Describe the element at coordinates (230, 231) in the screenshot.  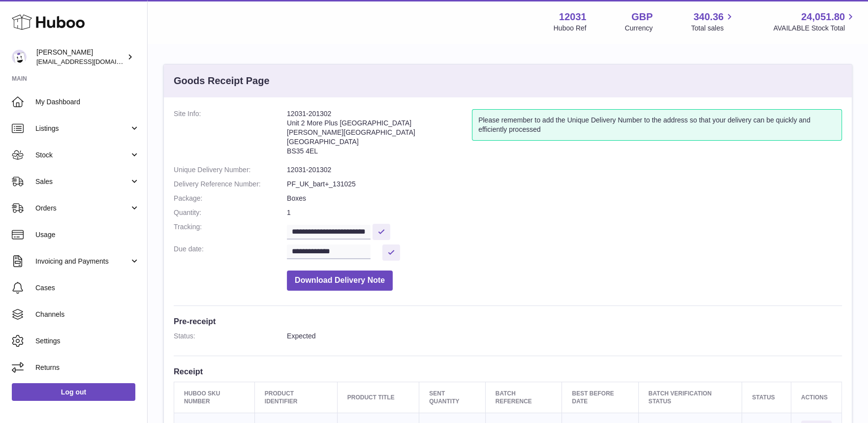
I see `dt: Tracking:` at that location.